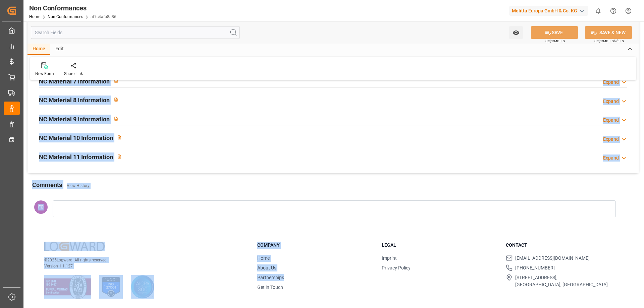 This screenshot has height=308, width=644. What do you see at coordinates (135, 32) in the screenshot?
I see `input: Search Fields` at bounding box center [135, 32].